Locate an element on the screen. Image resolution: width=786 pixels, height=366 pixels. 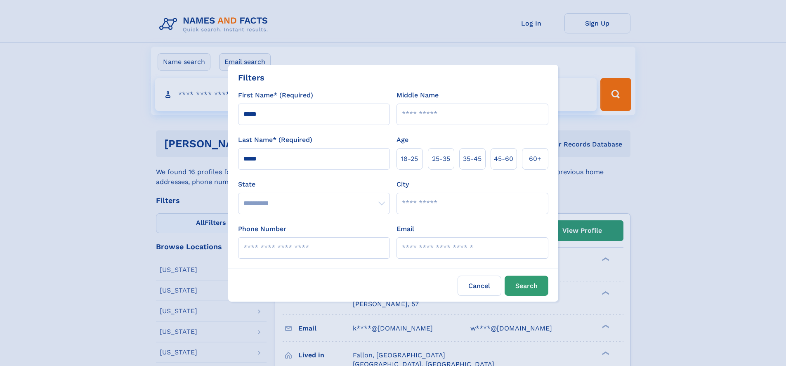
label: Age is located at coordinates (402, 140).